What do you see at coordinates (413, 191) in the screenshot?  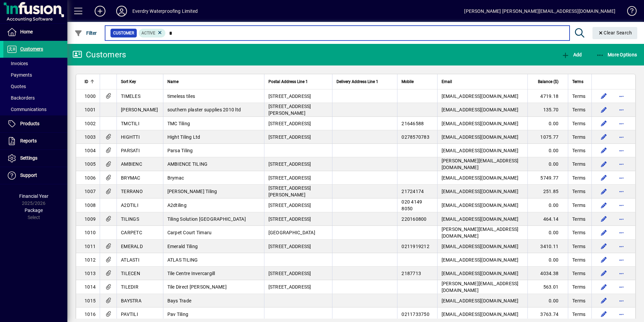 I see `span: 21724174` at bounding box center [413, 191].